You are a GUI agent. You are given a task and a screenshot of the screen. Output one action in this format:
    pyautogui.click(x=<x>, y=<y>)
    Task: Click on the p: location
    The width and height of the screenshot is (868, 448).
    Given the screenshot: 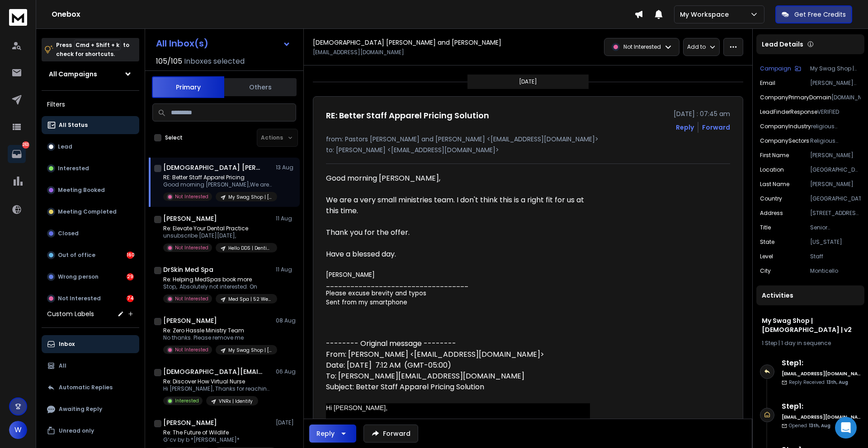 What is the action you would take?
    pyautogui.click(x=772, y=170)
    